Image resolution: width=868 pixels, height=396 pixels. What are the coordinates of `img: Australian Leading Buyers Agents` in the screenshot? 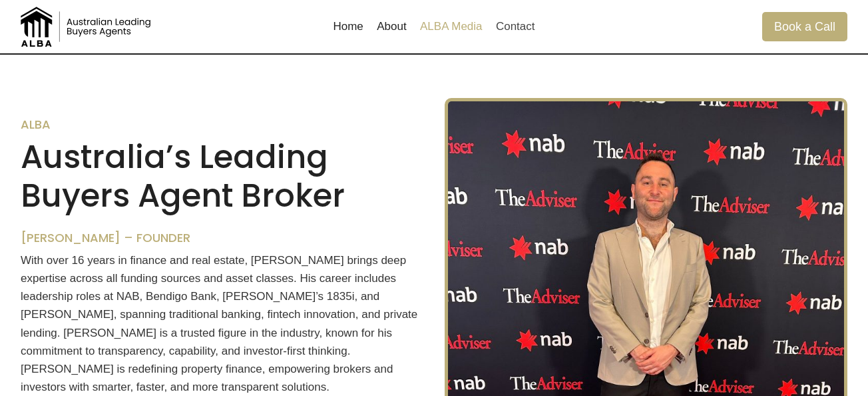 It's located at (87, 26).